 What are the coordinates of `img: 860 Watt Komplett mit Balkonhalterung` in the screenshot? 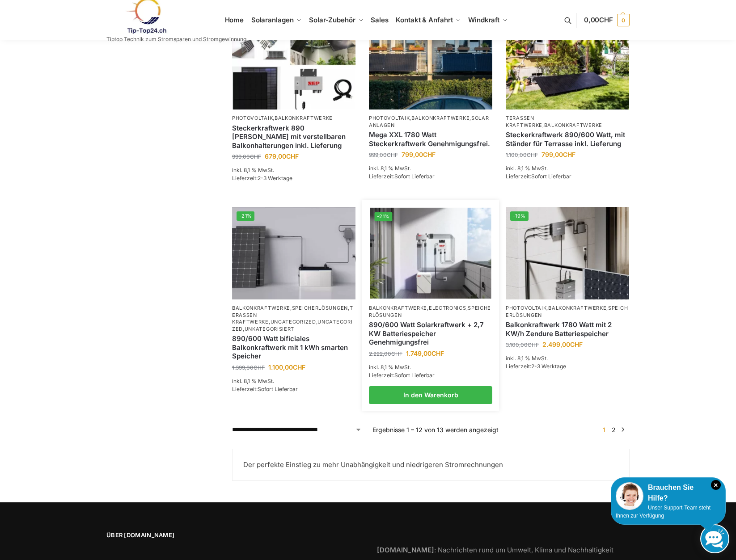 It's located at (294, 63).